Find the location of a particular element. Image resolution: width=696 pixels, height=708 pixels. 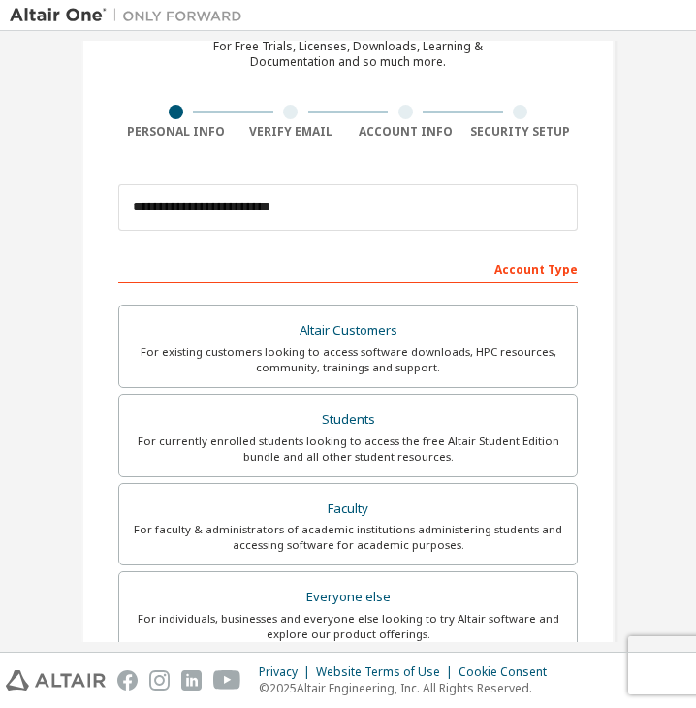

div: Faculty is located at coordinates (348, 509).